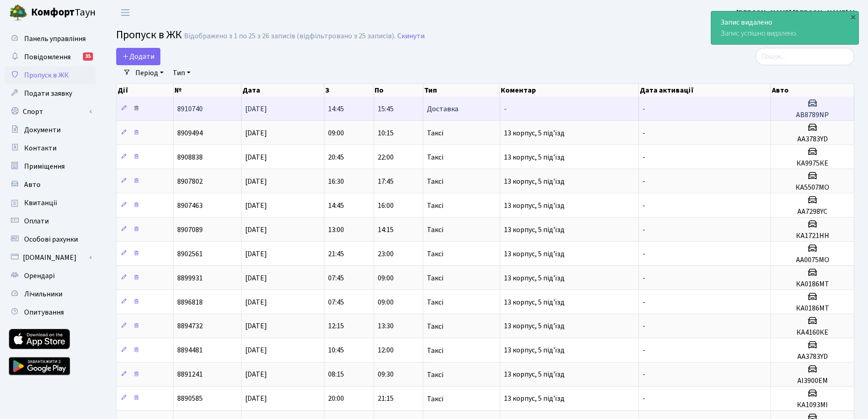  Describe the element at coordinates (411, 36) in the screenshot. I see `a: Скинути` at that location.